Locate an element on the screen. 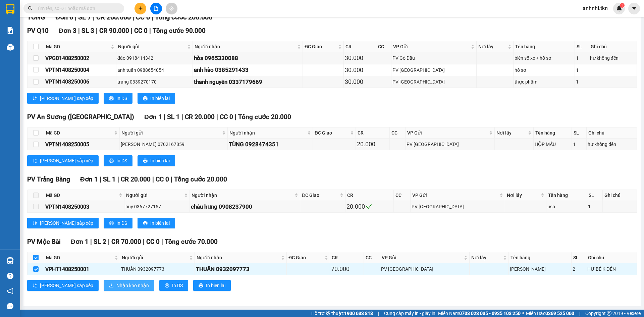 The width and height of the screenshot is (644, 317). th: Ghi chú is located at coordinates (612, 133).